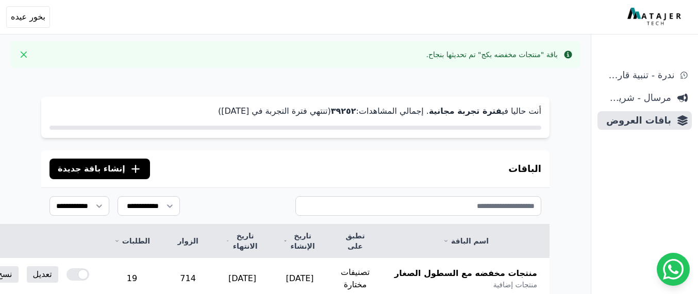 The width and height of the screenshot is (698, 294). Describe the element at coordinates (465, 241) in the screenshot. I see `a: اسم الباقة` at that location.